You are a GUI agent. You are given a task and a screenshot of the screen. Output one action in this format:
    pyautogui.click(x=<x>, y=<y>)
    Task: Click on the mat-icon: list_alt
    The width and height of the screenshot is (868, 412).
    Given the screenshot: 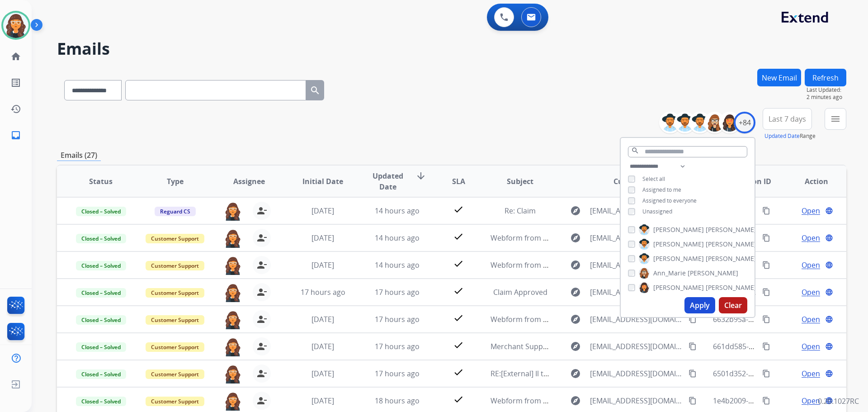 What is the action you would take?
    pyautogui.click(x=16, y=83)
    